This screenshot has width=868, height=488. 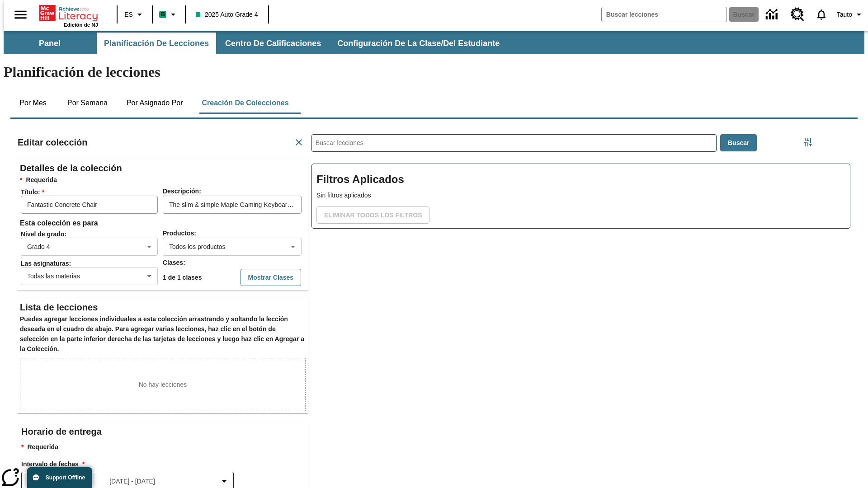 I want to click on div: Filtros Aplicados, so click(x=581, y=196).